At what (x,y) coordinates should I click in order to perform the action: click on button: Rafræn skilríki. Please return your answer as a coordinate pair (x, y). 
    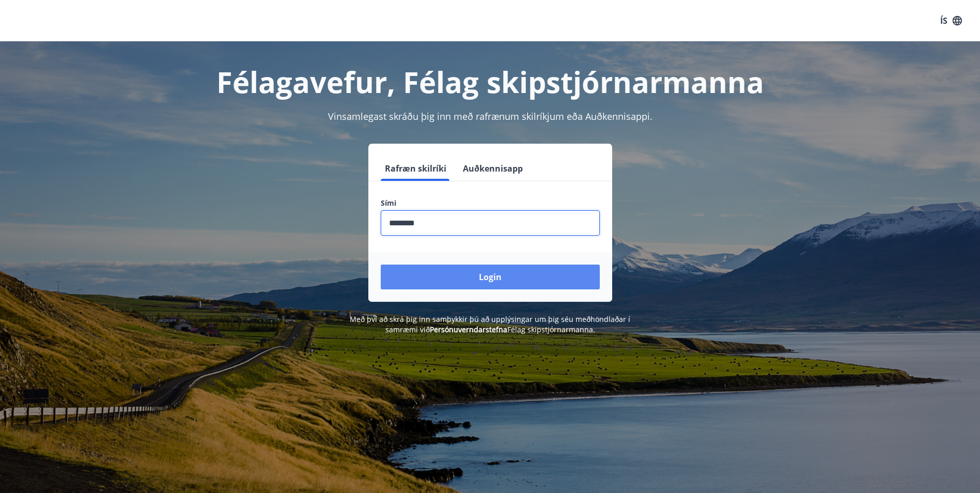
    Looking at the image, I should click on (415, 168).